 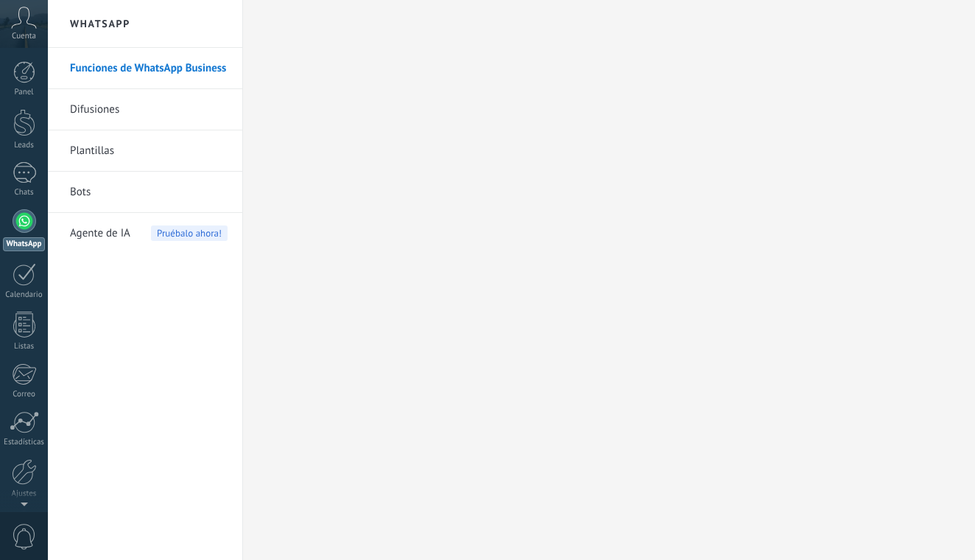 I want to click on span: Cuenta, so click(x=24, y=36).